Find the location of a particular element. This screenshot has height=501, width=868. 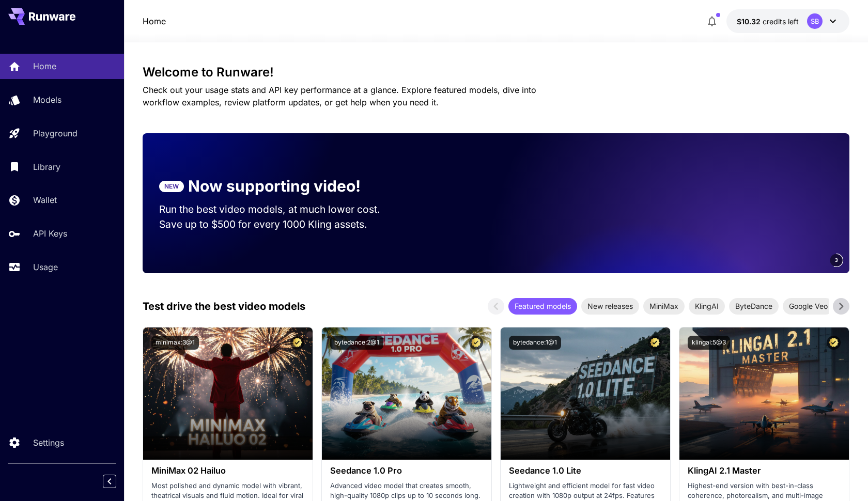

h3: Seedance 1.0 Pro is located at coordinates (406, 471).